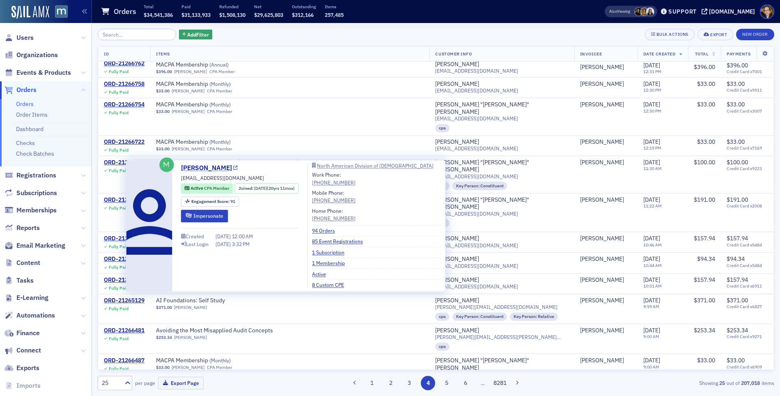 The image size is (780, 396). I want to click on button: Bulk Actions, so click(670, 34).